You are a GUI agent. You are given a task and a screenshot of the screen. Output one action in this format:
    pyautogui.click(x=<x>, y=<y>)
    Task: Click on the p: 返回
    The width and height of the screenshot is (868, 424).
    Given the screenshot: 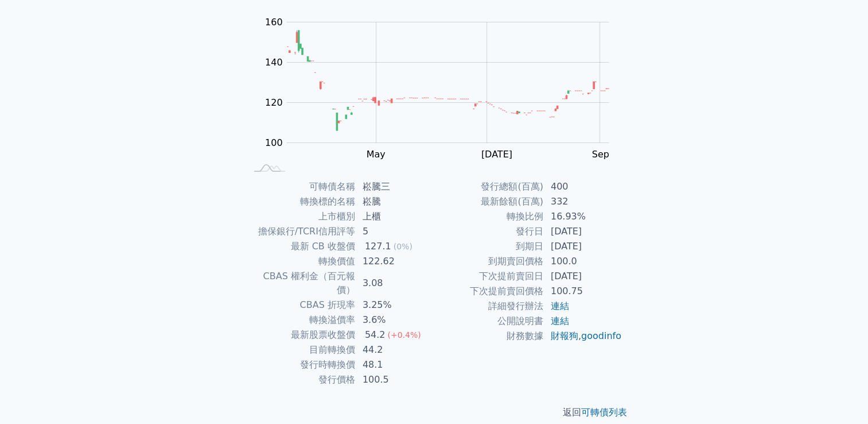 What is the action you would take?
    pyautogui.click(x=434, y=412)
    